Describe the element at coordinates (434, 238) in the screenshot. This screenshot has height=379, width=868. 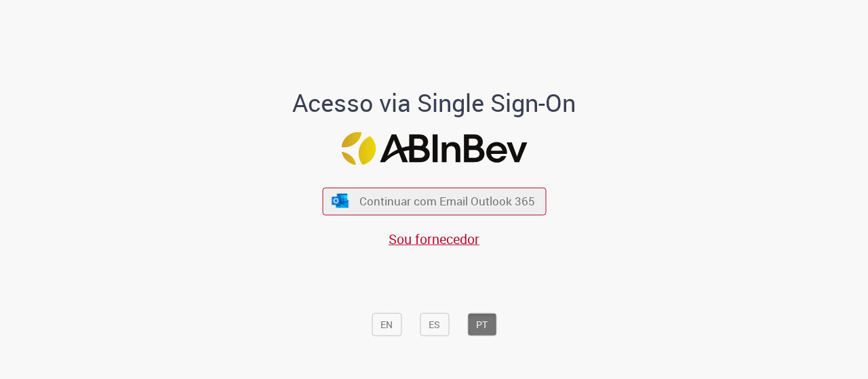
I see `span: Sou fornecedor` at that location.